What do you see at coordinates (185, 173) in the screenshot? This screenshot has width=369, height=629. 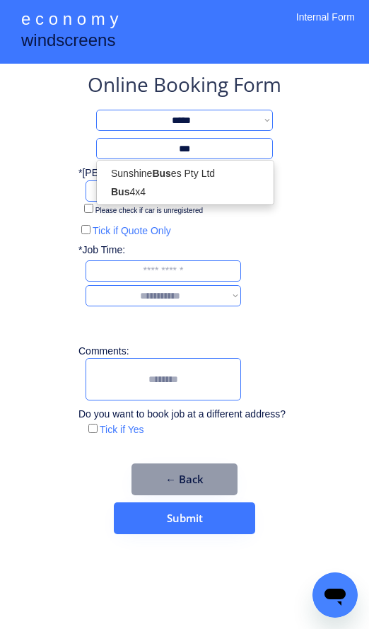 I see `p: Sunshine es Pty Ltd` at bounding box center [185, 173].